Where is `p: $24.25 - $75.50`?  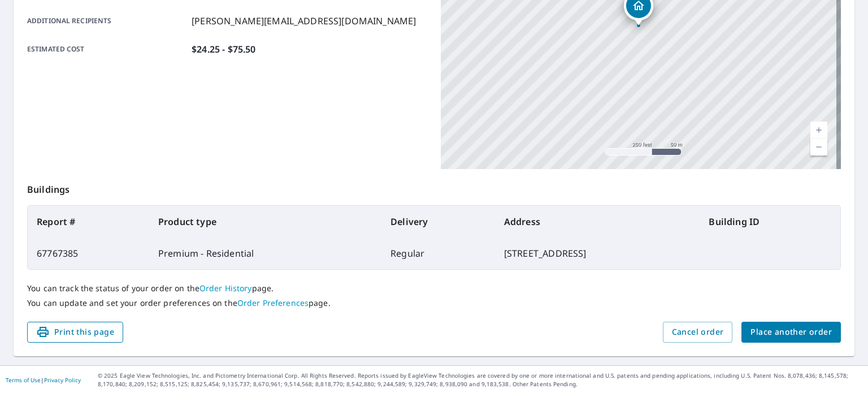 p: $24.25 - $75.50 is located at coordinates (223, 49).